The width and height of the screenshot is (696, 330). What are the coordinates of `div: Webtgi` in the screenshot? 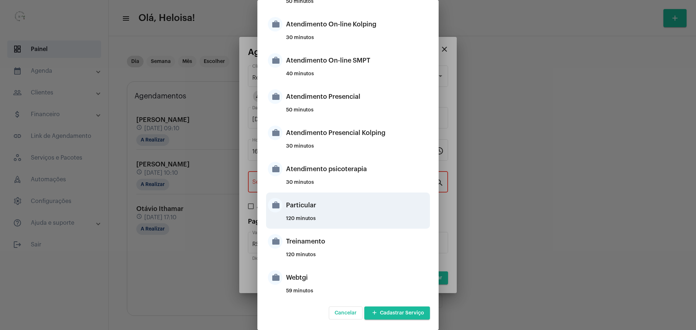 It's located at (357, 278).